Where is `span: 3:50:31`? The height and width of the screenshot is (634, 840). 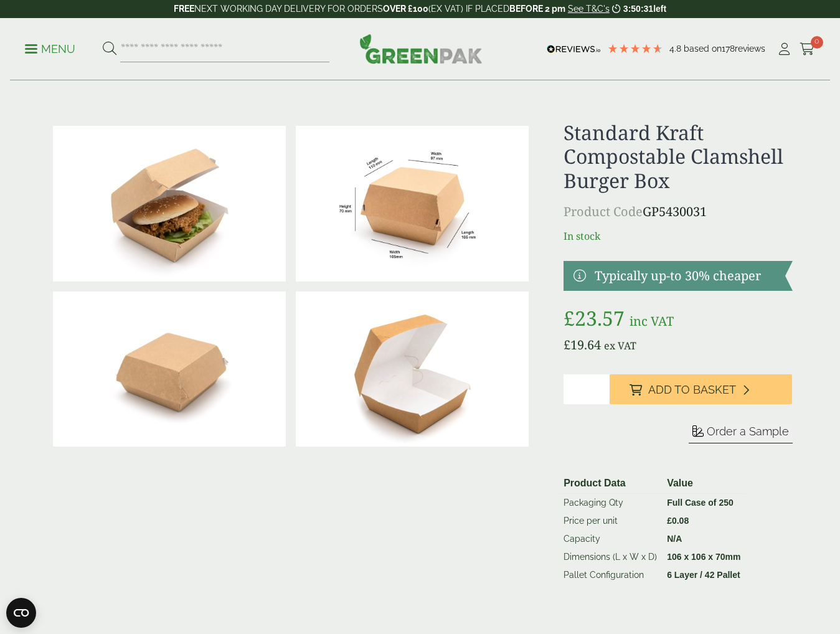 span: 3:50:31 is located at coordinates (638, 9).